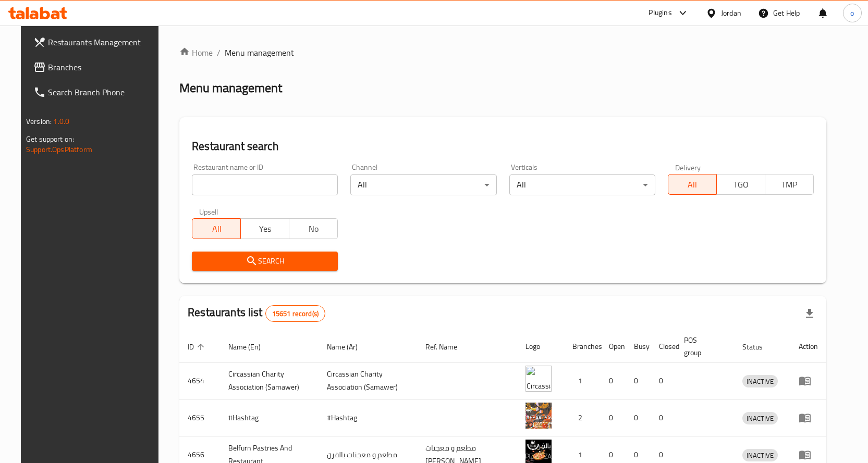 Image resolution: width=868 pixels, height=463 pixels. Describe the element at coordinates (95, 42) in the screenshot. I see `a: Restaurants Management` at that location.